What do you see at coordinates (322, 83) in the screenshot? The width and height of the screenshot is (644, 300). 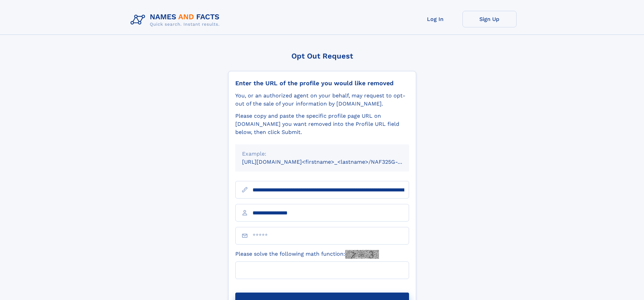 I see `div: Enter the URL of the profile you would like removed` at bounding box center [322, 83].